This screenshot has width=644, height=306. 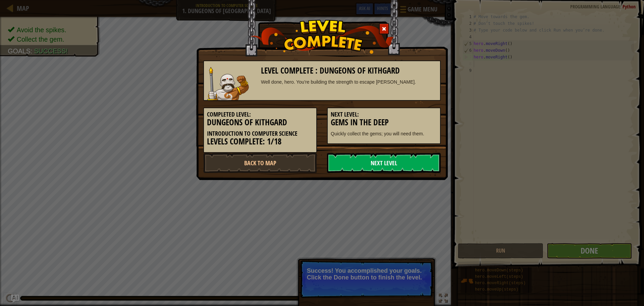 What do you see at coordinates (228, 84) in the screenshot?
I see `img: goliath.png` at bounding box center [228, 84].